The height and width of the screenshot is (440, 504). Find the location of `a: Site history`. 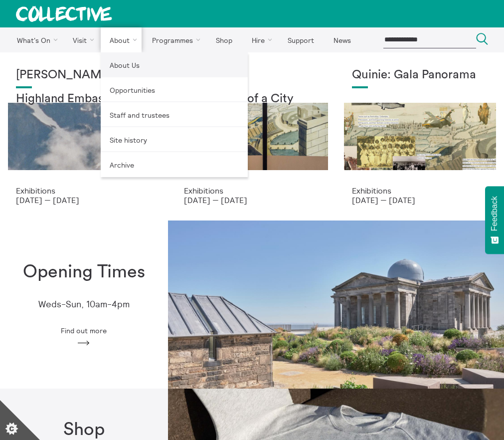

a: Site history is located at coordinates (174, 140).